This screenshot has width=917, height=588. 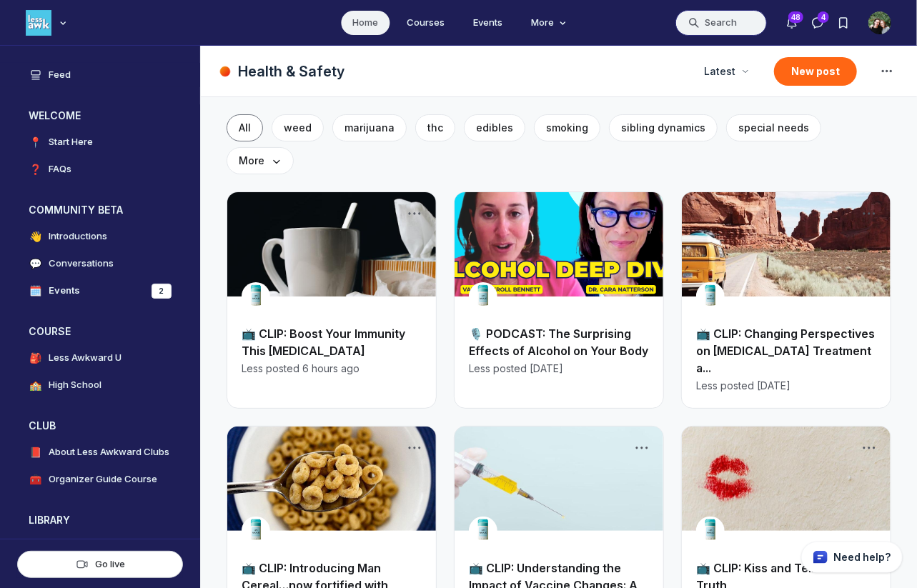 I want to click on h3: LIBRARY, so click(x=50, y=520).